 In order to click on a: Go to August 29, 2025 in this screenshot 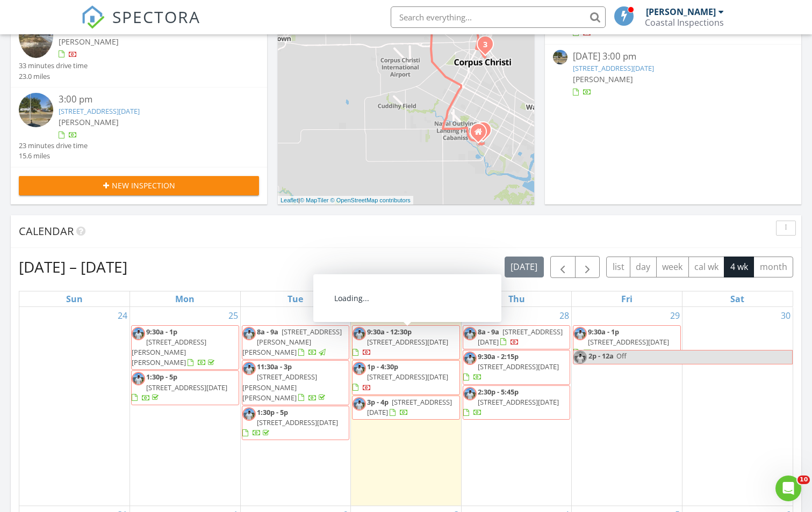, I will do `click(675, 316)`.